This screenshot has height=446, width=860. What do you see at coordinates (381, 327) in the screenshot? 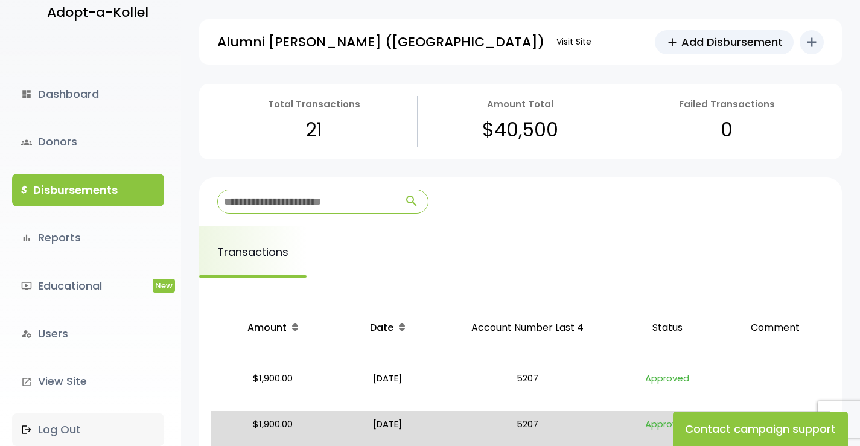
I see `span: Date` at bounding box center [381, 327].